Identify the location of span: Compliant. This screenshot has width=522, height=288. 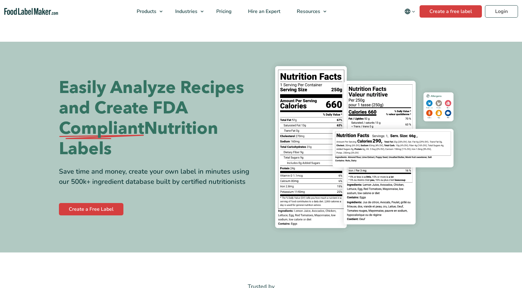
(102, 128).